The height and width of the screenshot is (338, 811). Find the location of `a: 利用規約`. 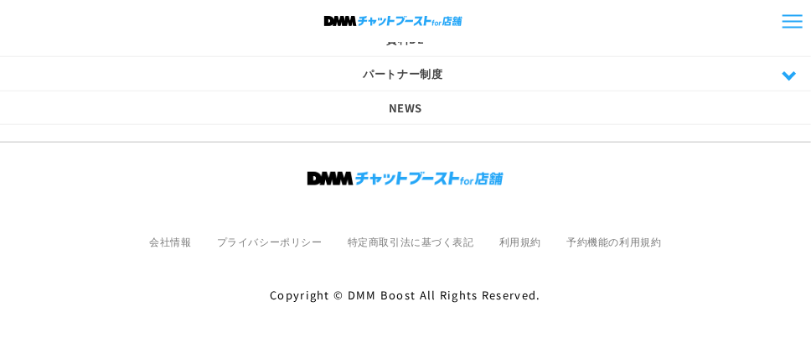

a: 利用規約 is located at coordinates (520, 240).